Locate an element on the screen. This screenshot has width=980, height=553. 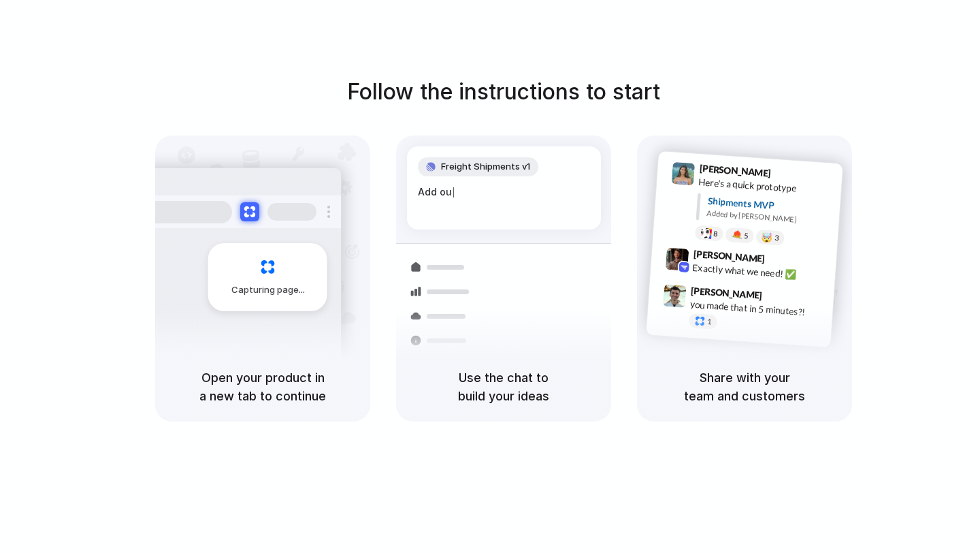
h5: Open your product in a new tab to continue is located at coordinates (262, 387).